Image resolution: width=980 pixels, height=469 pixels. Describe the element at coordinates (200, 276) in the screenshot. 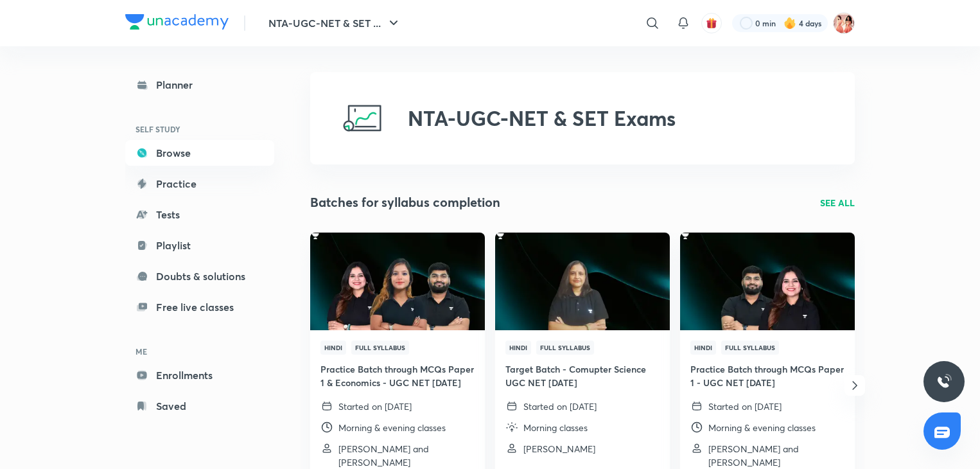

I see `a: Doubts & solutions` at that location.